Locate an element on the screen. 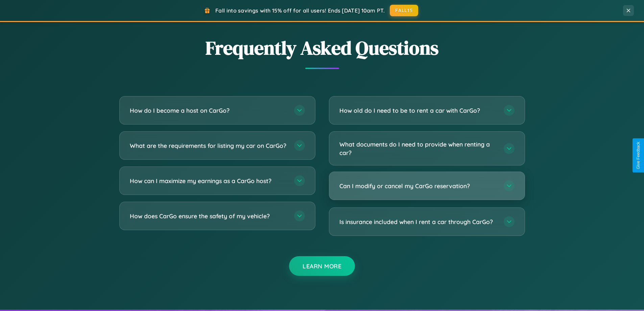 Image resolution: width=644 pixels, height=311 pixels. h3: How do I become a host on CarGo? is located at coordinates (209, 110).